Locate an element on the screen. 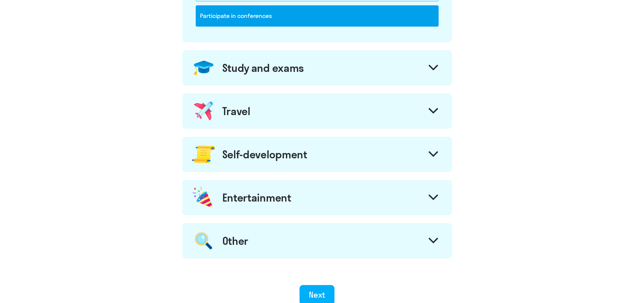  div: Next is located at coordinates (317, 295).